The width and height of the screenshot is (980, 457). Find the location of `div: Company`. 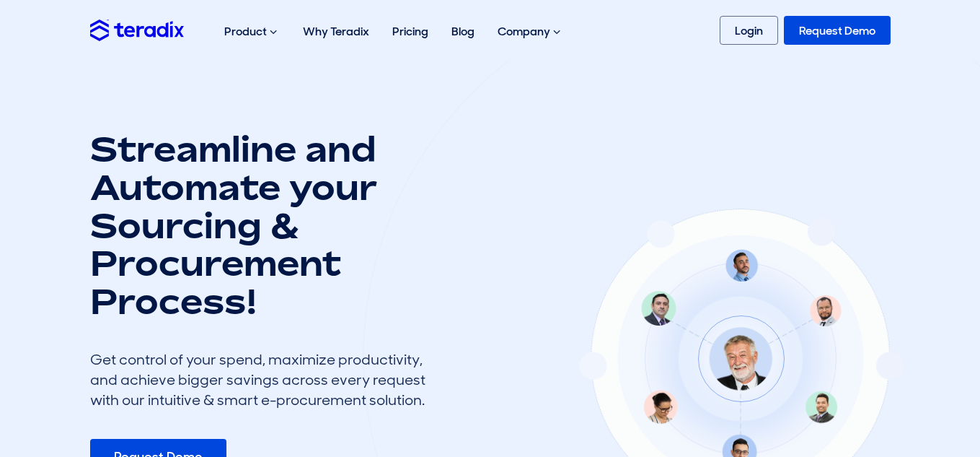

div: Company is located at coordinates (530, 32).